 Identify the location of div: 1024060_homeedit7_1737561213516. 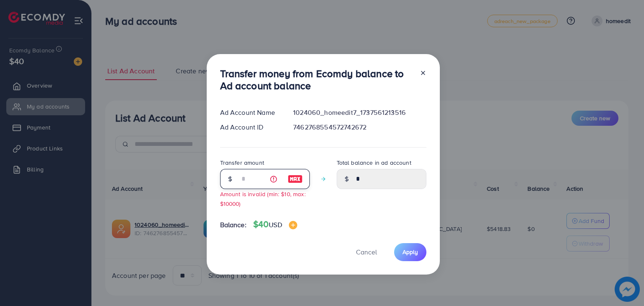
(359, 112).